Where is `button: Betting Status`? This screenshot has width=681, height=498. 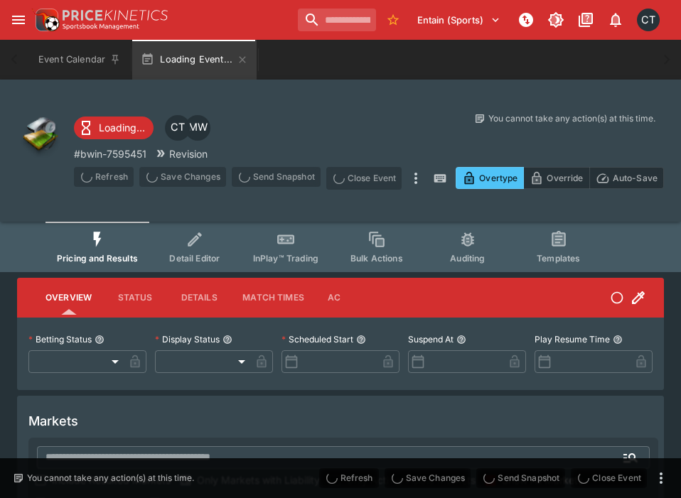 button: Betting Status is located at coordinates (100, 340).